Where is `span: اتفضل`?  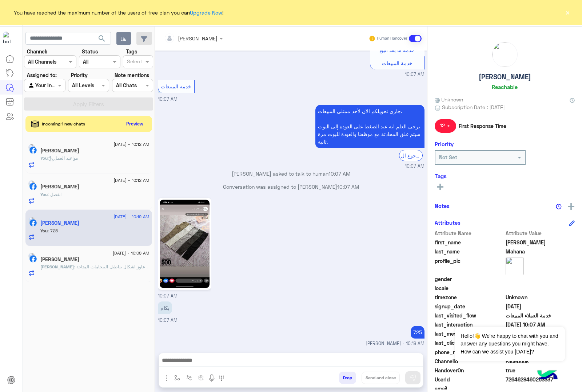
span: اتفضل is located at coordinates (55, 194).